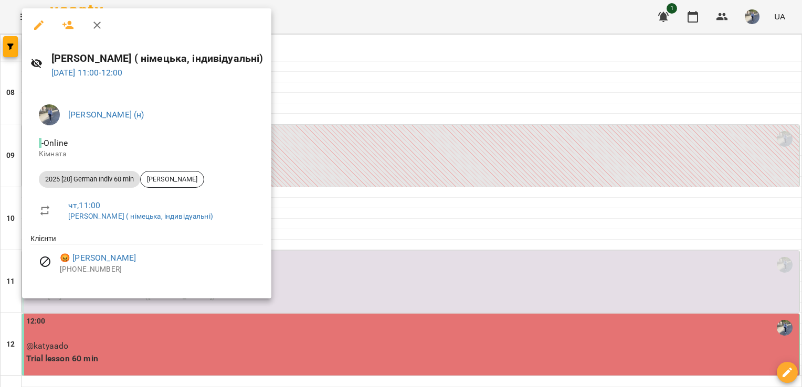  Describe the element at coordinates (89, 179) in the screenshot. I see `span: 2025 [20] German Indiv 60 min` at that location.